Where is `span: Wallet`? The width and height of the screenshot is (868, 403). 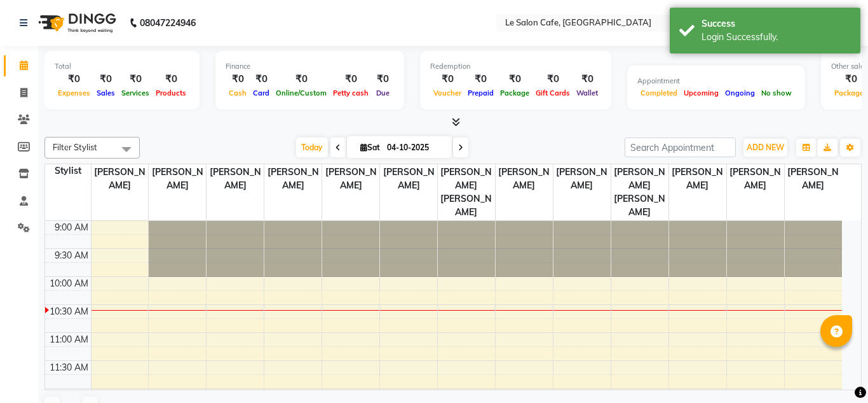 span: Wallet is located at coordinates (587, 93).